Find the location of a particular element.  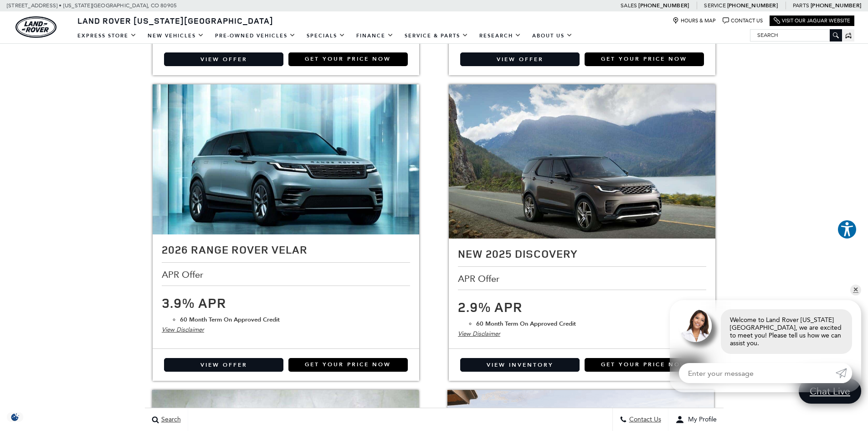

a: Visit Our Jaguar Website is located at coordinates (812, 21).